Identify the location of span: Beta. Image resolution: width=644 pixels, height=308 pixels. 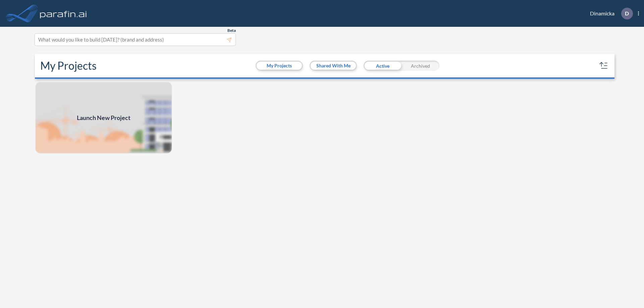
(231, 31).